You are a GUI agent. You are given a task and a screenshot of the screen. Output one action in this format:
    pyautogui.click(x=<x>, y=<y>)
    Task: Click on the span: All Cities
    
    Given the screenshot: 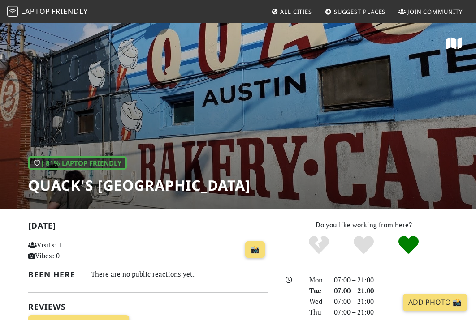 What is the action you would take?
    pyautogui.click(x=296, y=12)
    